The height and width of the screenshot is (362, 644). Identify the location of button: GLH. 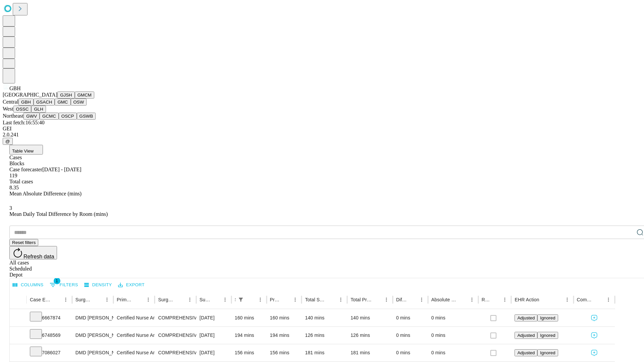
(38, 109).